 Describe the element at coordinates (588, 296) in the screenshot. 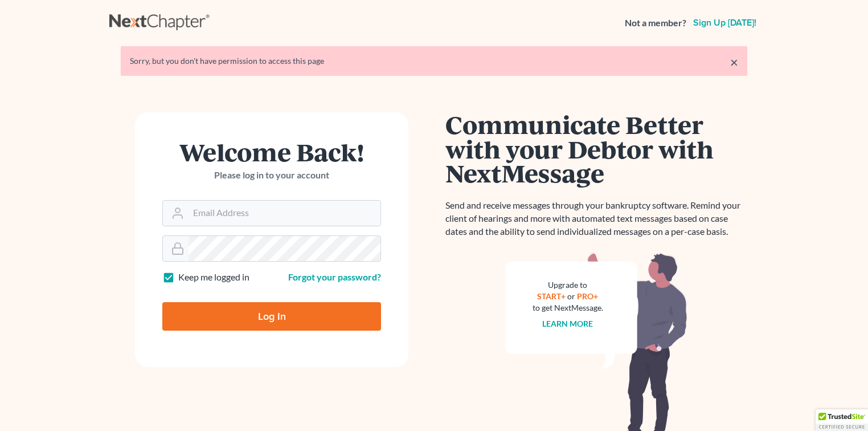

I see `a: PRO+` at that location.